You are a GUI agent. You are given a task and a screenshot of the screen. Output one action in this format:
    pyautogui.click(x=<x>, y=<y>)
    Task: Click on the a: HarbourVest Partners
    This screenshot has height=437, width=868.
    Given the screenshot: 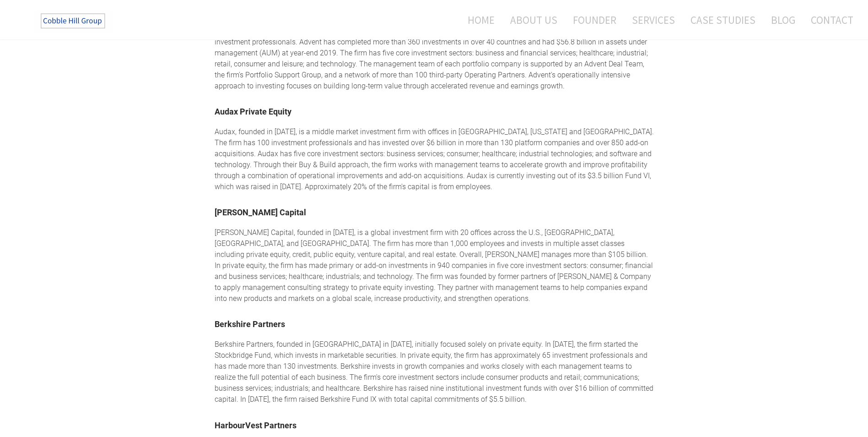 What is the action you would take?
    pyautogui.click(x=255, y=425)
    